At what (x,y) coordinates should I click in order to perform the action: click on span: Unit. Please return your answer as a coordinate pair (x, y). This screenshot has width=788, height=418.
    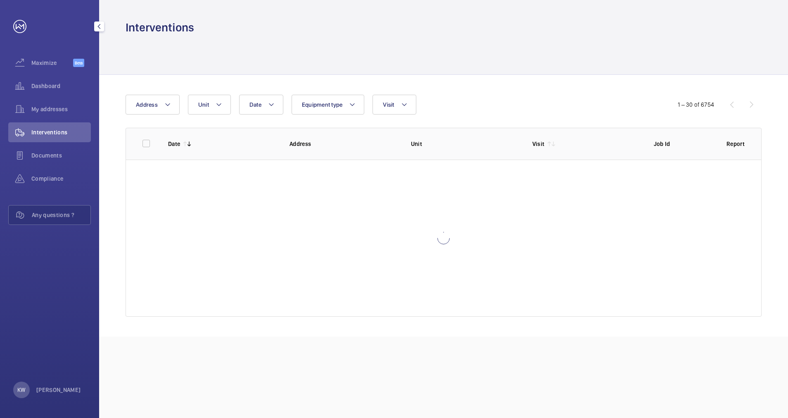
    Looking at the image, I should click on (204, 105).